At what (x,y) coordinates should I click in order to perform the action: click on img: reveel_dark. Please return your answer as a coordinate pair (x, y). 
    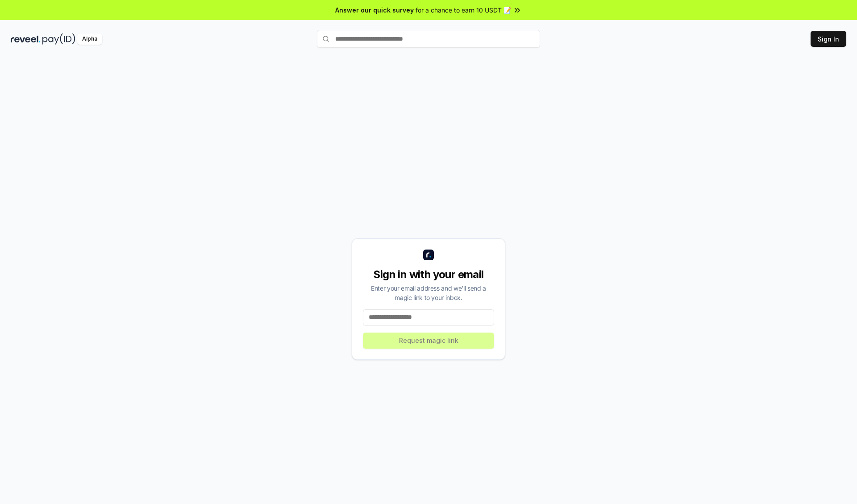
    Looking at the image, I should click on (26, 39).